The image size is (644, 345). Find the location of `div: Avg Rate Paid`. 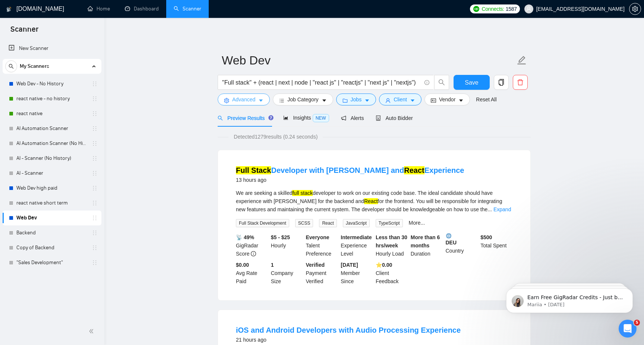

div: Avg Rate Paid is located at coordinates (252, 273).